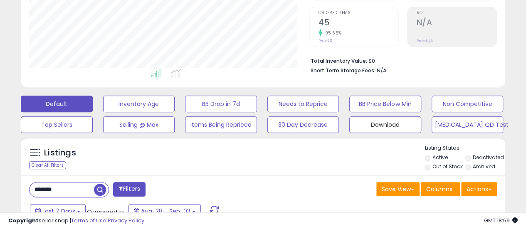 The image size is (526, 229). Describe the element at coordinates (59, 211) in the screenshot. I see `span: Last 7 Days` at that location.